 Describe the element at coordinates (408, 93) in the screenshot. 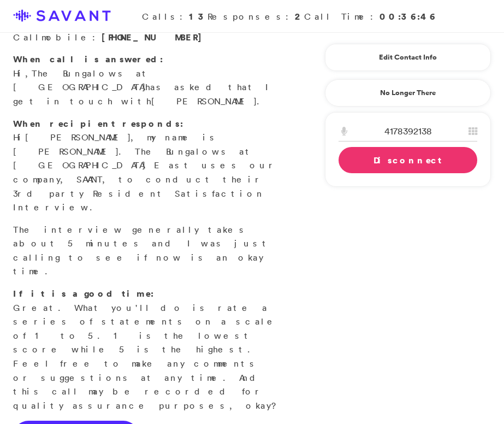

I see `a: No Longer There` at that location.